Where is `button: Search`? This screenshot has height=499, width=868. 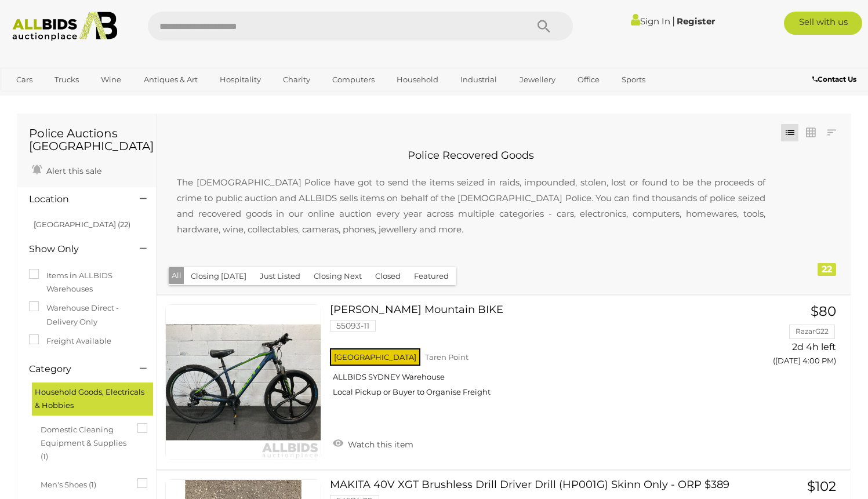
button: Search is located at coordinates (544, 26).